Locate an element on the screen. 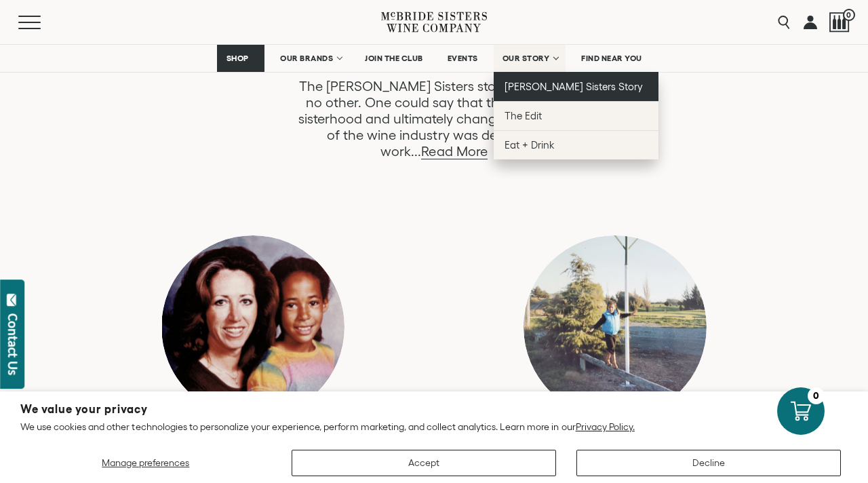 The height and width of the screenshot is (483, 868). h2: We value your privacy is located at coordinates (434, 409).